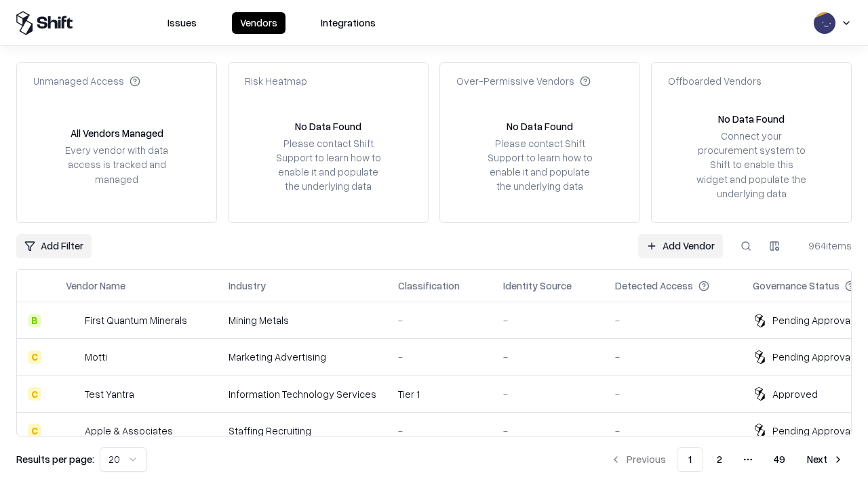 This screenshot has height=488, width=868. I want to click on button: Issues, so click(182, 23).